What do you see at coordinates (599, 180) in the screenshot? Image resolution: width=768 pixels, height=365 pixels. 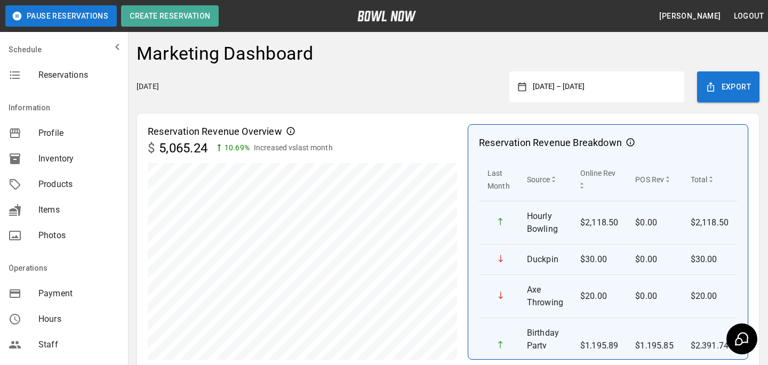 I see `th: Online Rev` at bounding box center [599, 180].